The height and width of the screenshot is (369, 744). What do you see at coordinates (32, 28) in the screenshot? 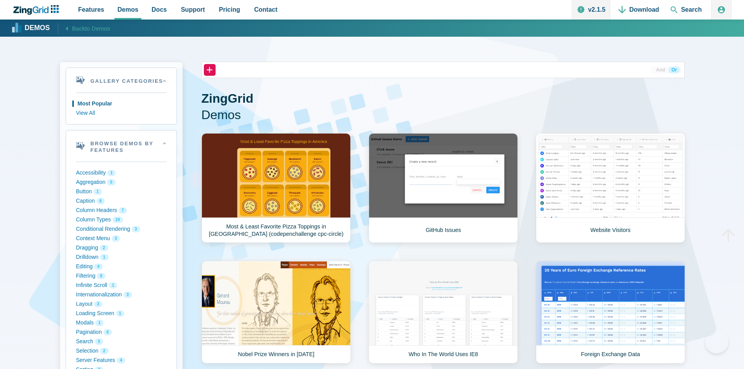
I see `a: Demos` at bounding box center [32, 28].